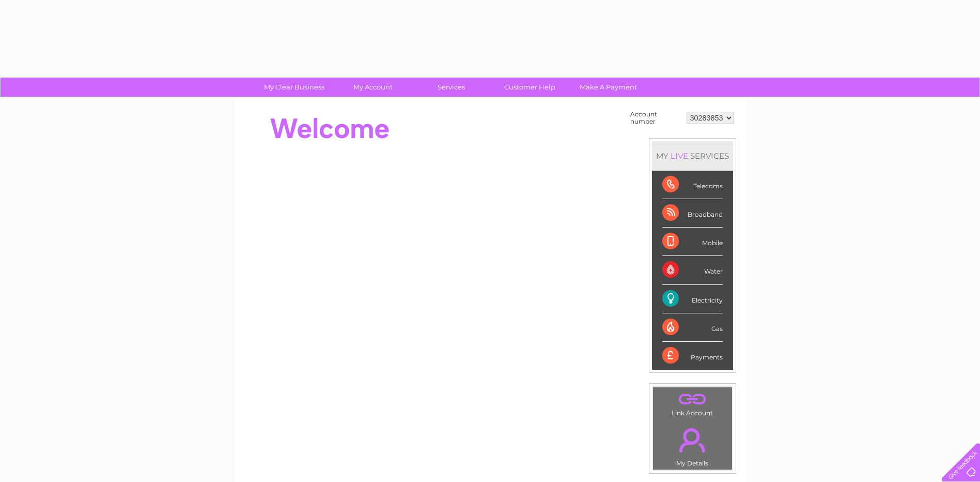  What do you see at coordinates (692, 270) in the screenshot?
I see `div: Water` at bounding box center [692, 270].